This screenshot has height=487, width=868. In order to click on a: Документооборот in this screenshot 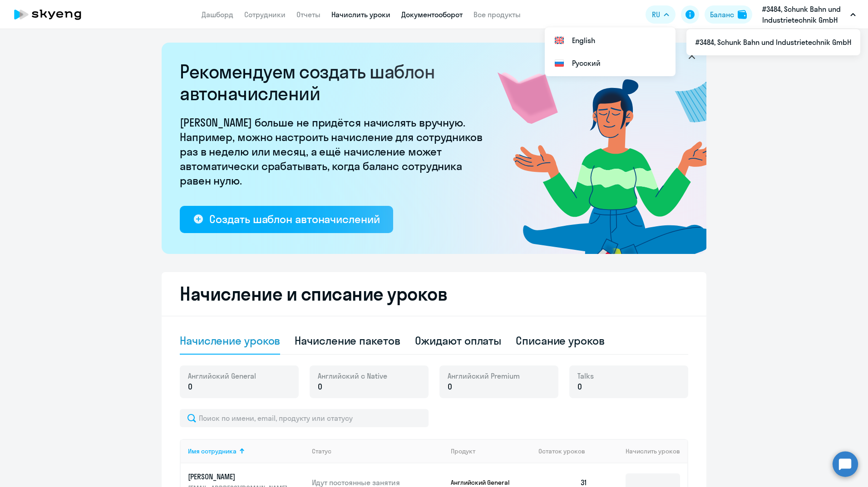, I will do `click(432, 15)`.